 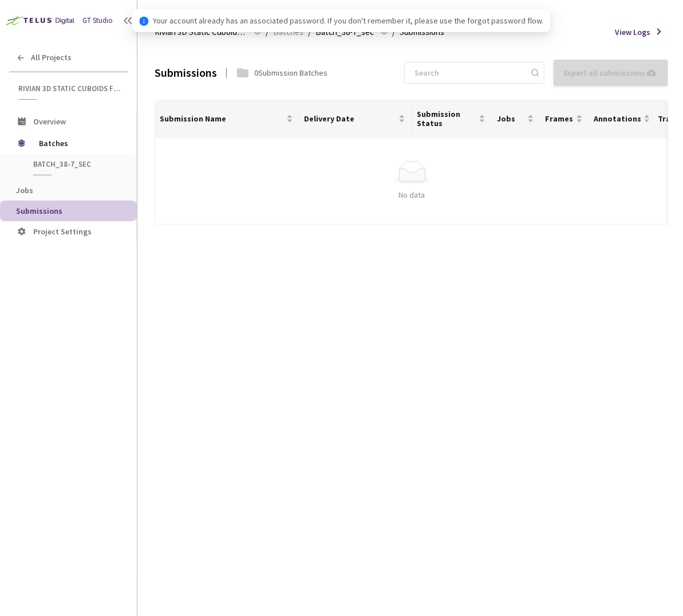 What do you see at coordinates (288, 31) in the screenshot?
I see `a: Batches` at bounding box center [288, 31].